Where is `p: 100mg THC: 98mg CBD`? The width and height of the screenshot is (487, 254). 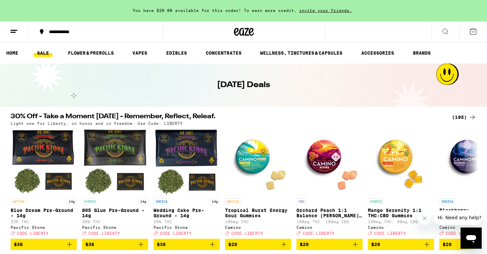 p: 100mg THC: 98mg CBD is located at coordinates (401, 221).